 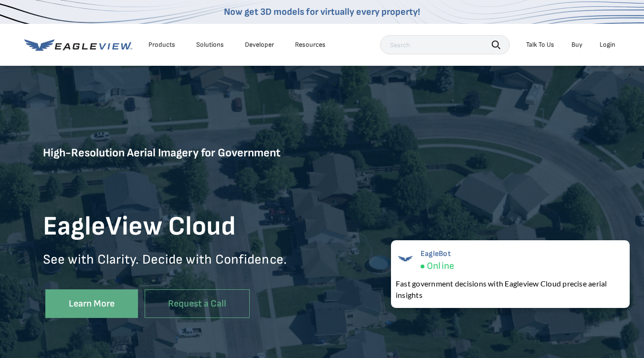 I want to click on a: Now get 3D models for virtually every property!, so click(x=322, y=12).